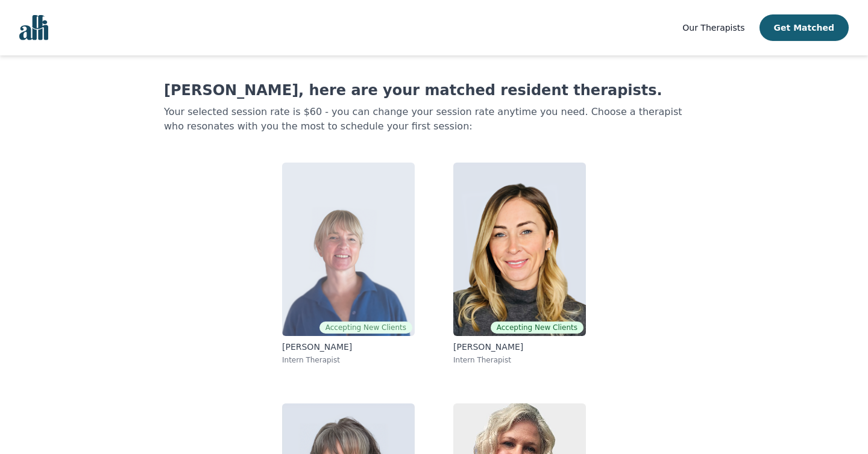 This screenshot has height=454, width=868. I want to click on span: Our Therapists, so click(713, 28).